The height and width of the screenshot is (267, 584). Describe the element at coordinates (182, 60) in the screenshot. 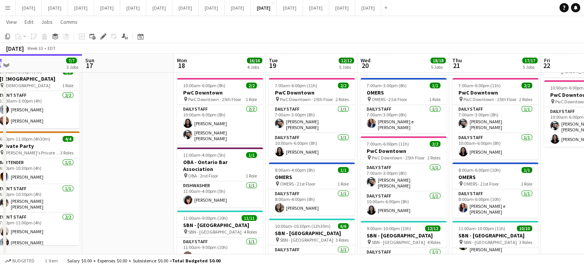

I see `span: Mon` at that location.